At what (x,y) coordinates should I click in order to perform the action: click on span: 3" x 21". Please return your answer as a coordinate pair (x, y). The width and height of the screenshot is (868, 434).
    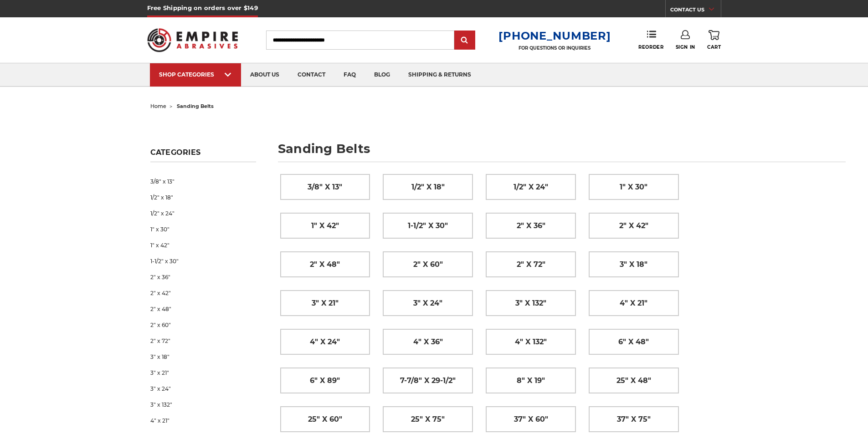
    Looking at the image, I should click on (325, 304).